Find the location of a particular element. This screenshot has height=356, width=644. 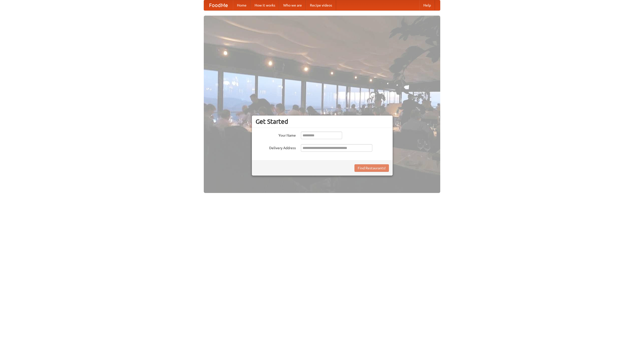

a: Who we are is located at coordinates (293, 5).